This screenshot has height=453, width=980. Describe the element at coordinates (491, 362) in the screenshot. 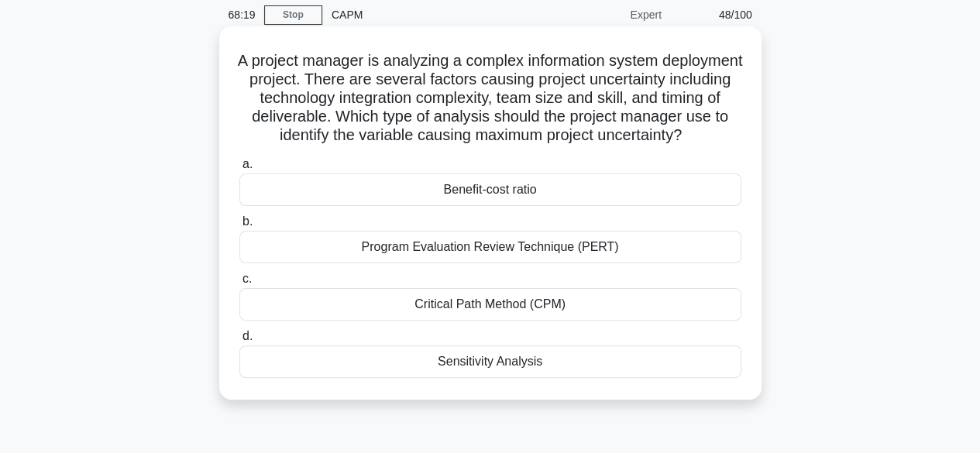

I see `div: Sensitivity Analysis` at that location.